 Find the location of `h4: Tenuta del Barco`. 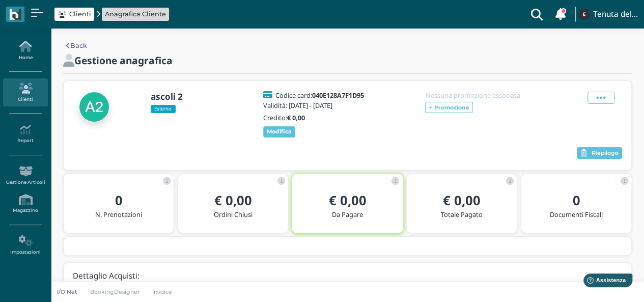

h4: Tenuta del Barco is located at coordinates (616, 14).